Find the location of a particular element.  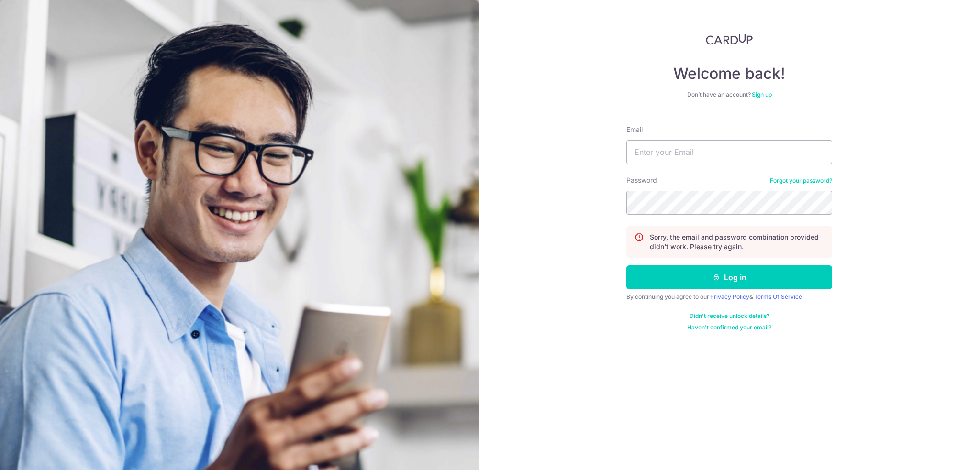

div: By continuing you agree to our & is located at coordinates (729, 297).